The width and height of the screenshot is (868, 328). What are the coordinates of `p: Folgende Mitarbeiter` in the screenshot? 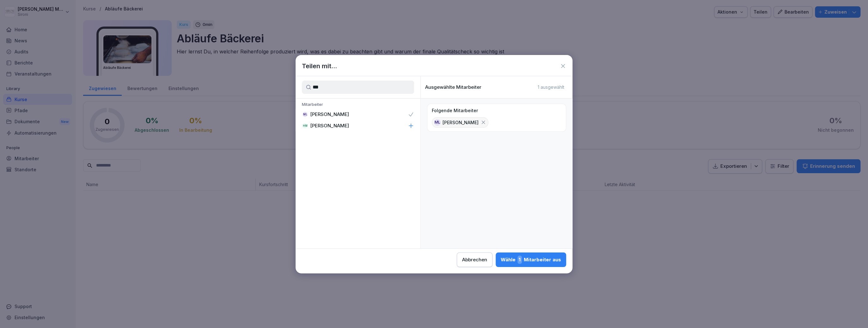 It's located at (455, 111).